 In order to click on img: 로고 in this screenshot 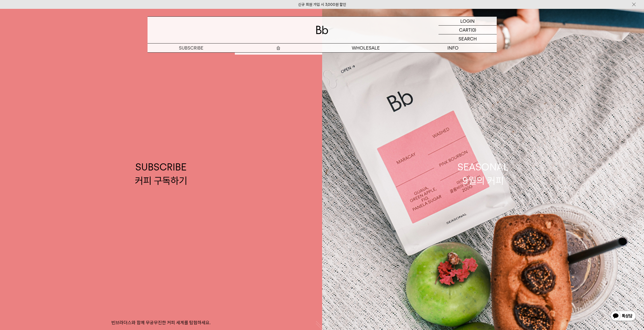, I will do `click(322, 30)`.